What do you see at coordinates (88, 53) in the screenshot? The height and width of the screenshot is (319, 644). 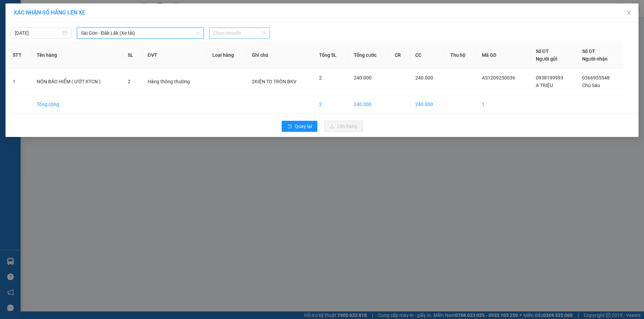 I see `div: Tổng:` at bounding box center [88, 53].